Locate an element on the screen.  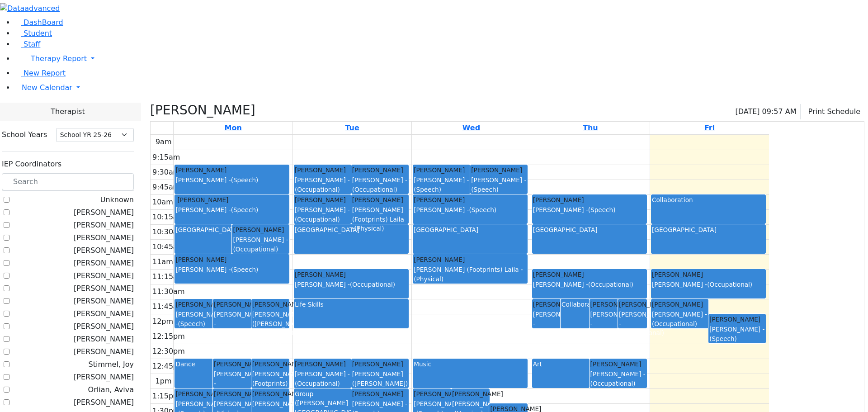
a: September 17, 2025 is located at coordinates (471, 128).